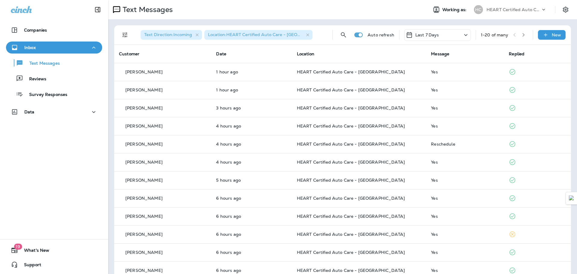  Describe the element at coordinates (221, 54) in the screenshot. I see `span: Date` at that location.